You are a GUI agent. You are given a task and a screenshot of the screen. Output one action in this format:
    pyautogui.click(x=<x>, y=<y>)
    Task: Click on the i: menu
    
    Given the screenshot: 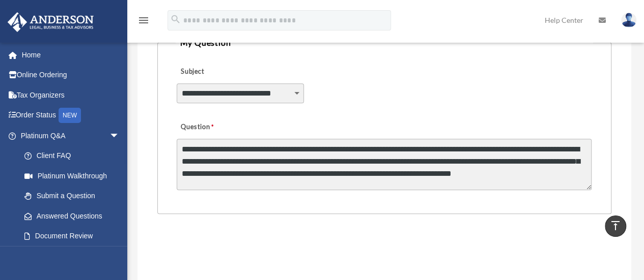 What is the action you would take?
    pyautogui.click(x=144, y=21)
    